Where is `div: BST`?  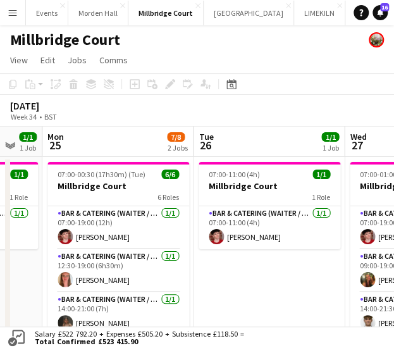 div: BST is located at coordinates (51, 116).